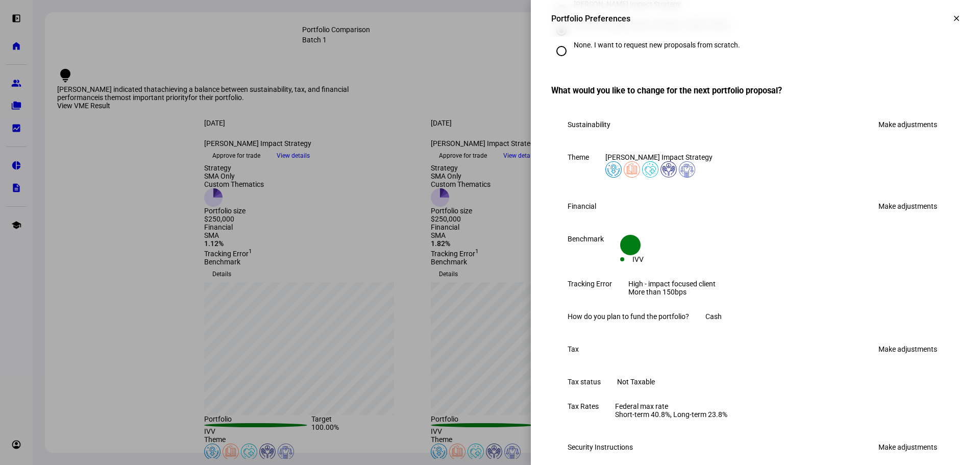 This screenshot has width=980, height=465. What do you see at coordinates (672, 284) in the screenshot?
I see `div: High - impact focused client` at bounding box center [672, 284].